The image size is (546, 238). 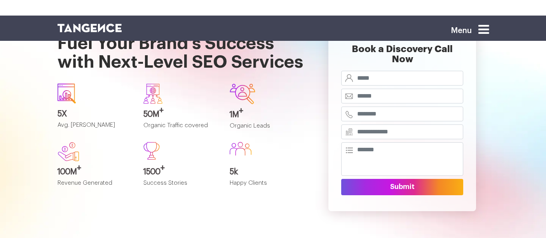 I want to click on img: new.svg, so click(x=68, y=152).